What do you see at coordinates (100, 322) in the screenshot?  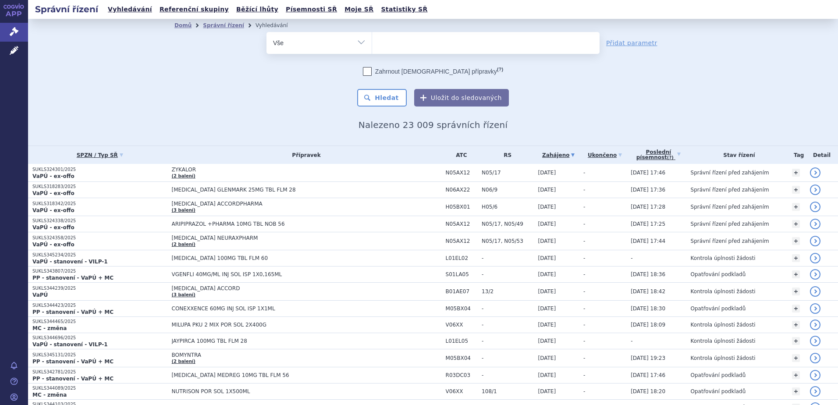 I see `p: SUKLS344465/2025` at bounding box center [100, 322].